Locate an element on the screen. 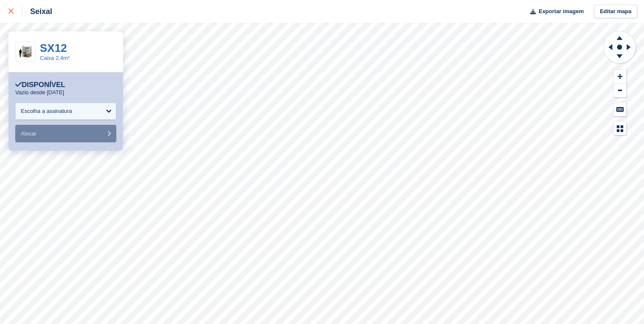  button: Exportar imagem is located at coordinates (554, 11).